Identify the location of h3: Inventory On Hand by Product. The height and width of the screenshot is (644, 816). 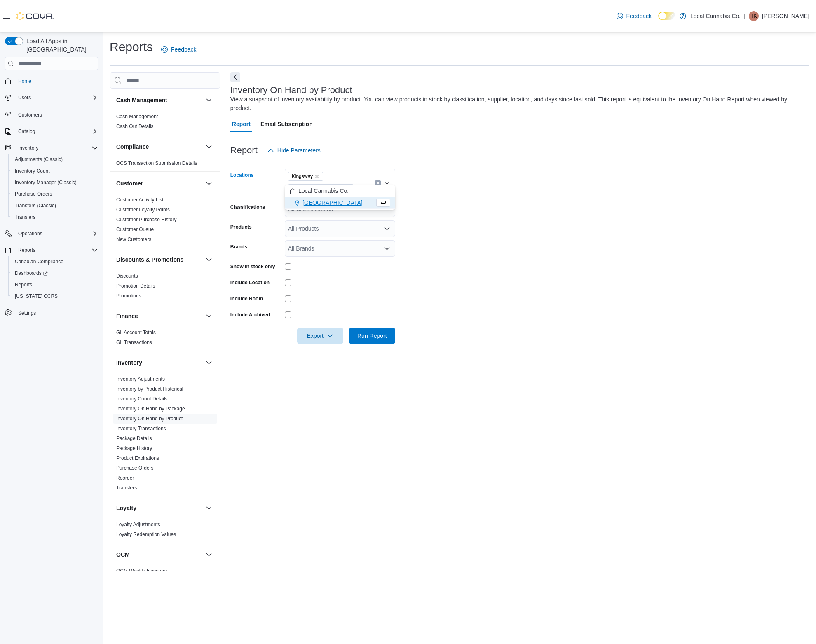
(291, 90).